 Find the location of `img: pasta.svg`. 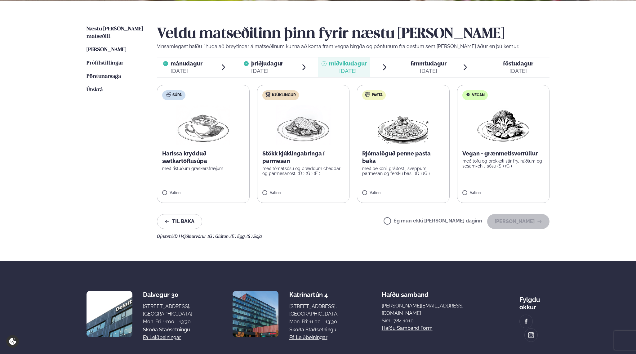

img: pasta.svg is located at coordinates (368, 95).